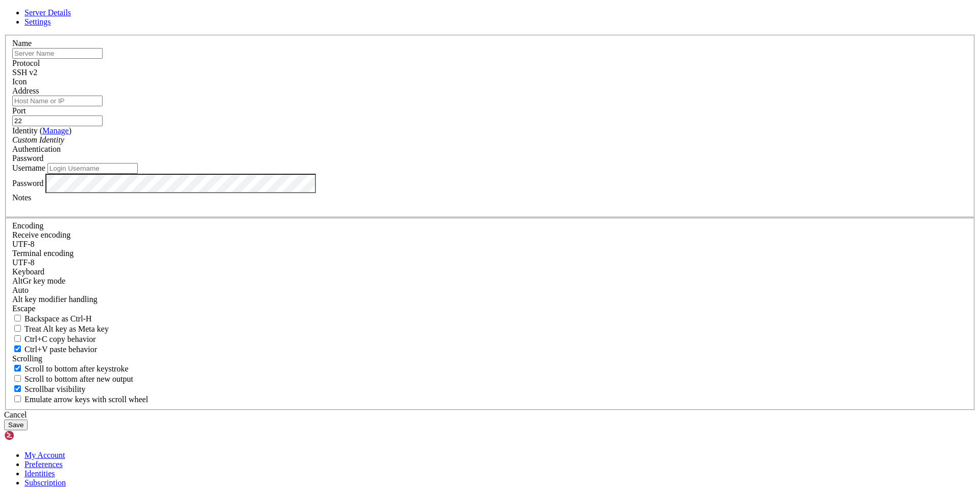  I want to click on input: Port Number, so click(57, 120).